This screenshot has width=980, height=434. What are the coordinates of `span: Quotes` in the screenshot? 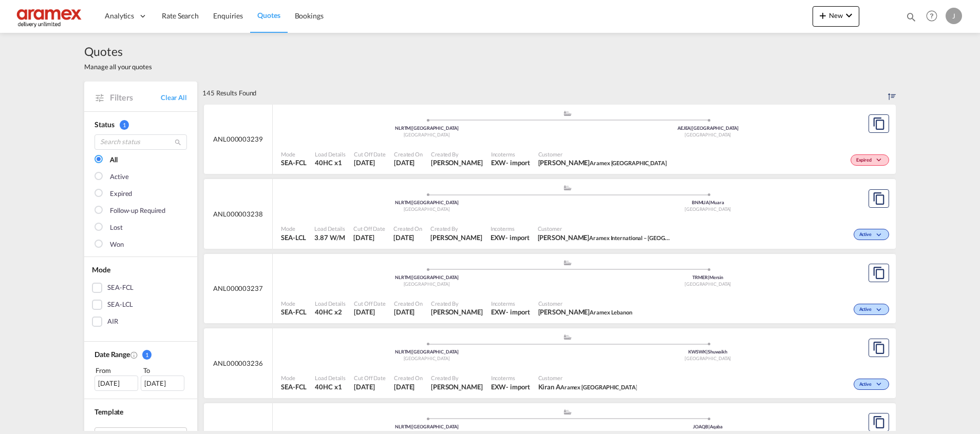 It's located at (118, 51).